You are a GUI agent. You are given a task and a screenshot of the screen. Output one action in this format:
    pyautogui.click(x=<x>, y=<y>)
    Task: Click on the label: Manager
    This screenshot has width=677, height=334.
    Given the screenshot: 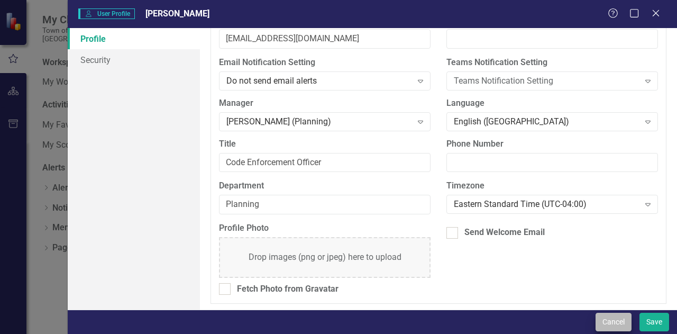 What is the action you would take?
    pyautogui.click(x=325, y=103)
    